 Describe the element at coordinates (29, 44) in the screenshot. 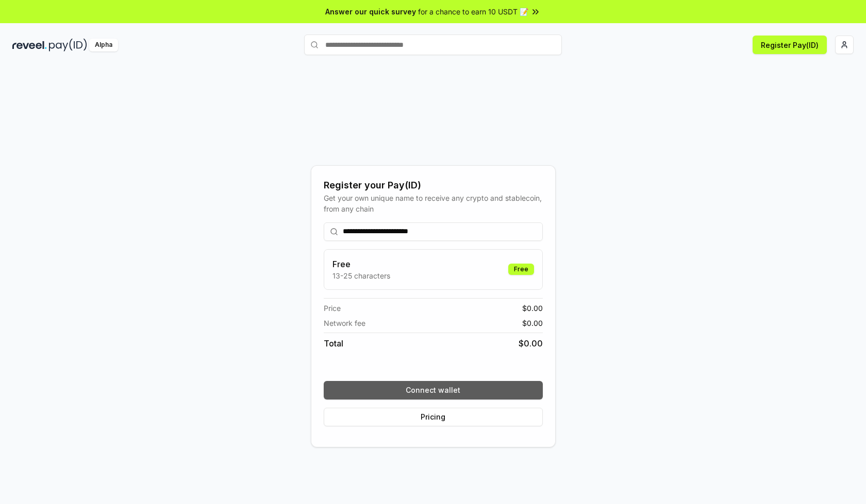

I see `img: reveel_dark` at that location.